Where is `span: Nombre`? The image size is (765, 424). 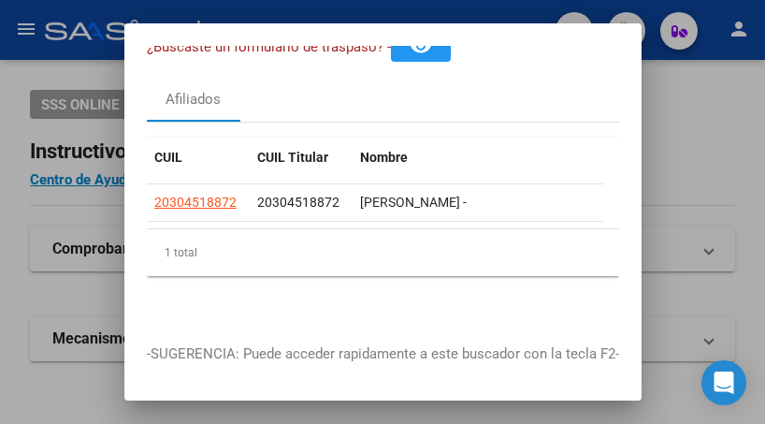 span: Nombre is located at coordinates (383, 157).